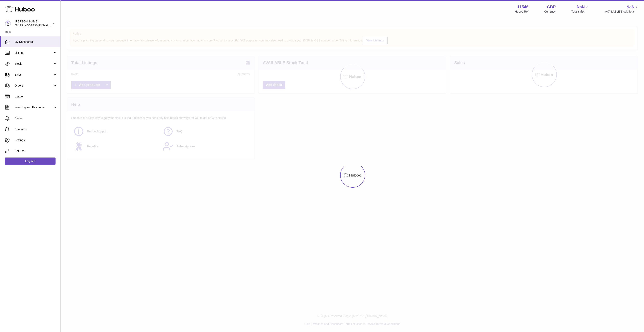 This screenshot has height=332, width=644. I want to click on div: Currency, so click(550, 12).